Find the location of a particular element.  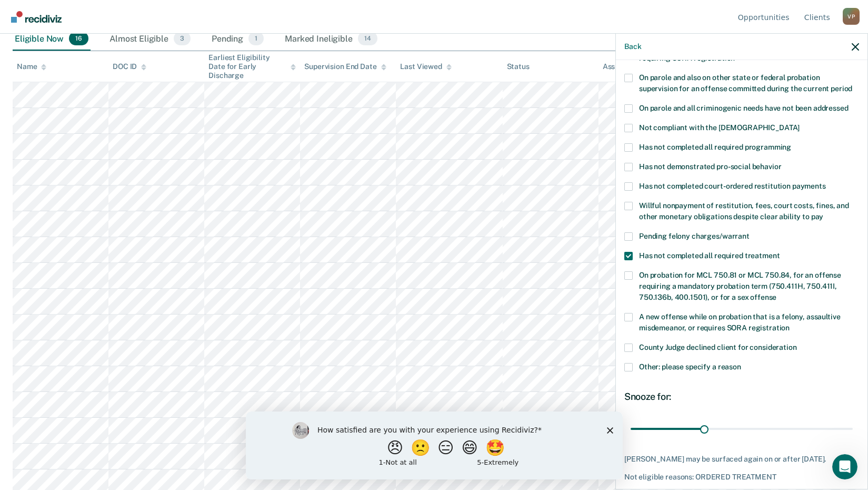

div: 1 - Not at all is located at coordinates (121, 50).